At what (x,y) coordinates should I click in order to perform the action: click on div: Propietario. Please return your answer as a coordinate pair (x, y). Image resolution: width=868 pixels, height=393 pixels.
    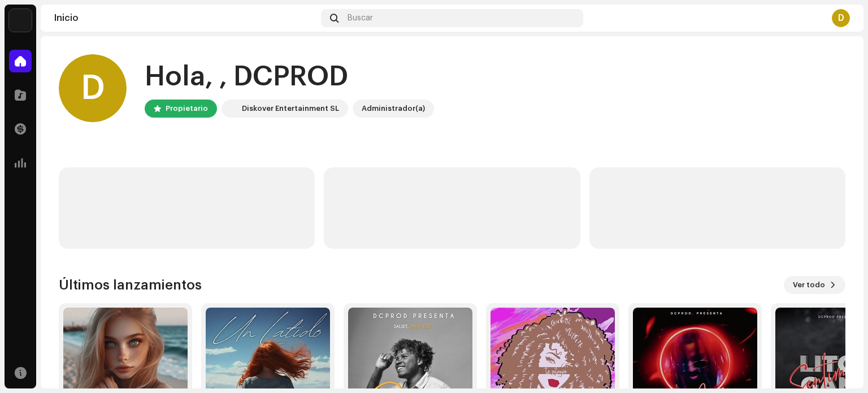
    Looking at the image, I should click on (186, 108).